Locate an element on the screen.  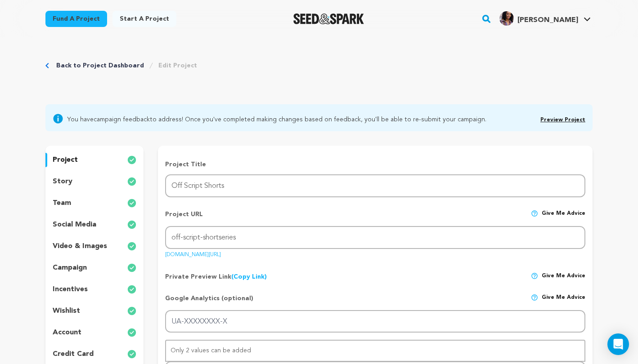
p: social media is located at coordinates (74, 225).